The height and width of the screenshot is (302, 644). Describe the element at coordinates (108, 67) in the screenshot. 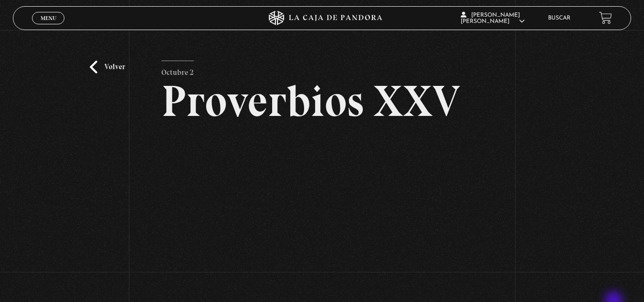

I see `a: Volver` at that location.